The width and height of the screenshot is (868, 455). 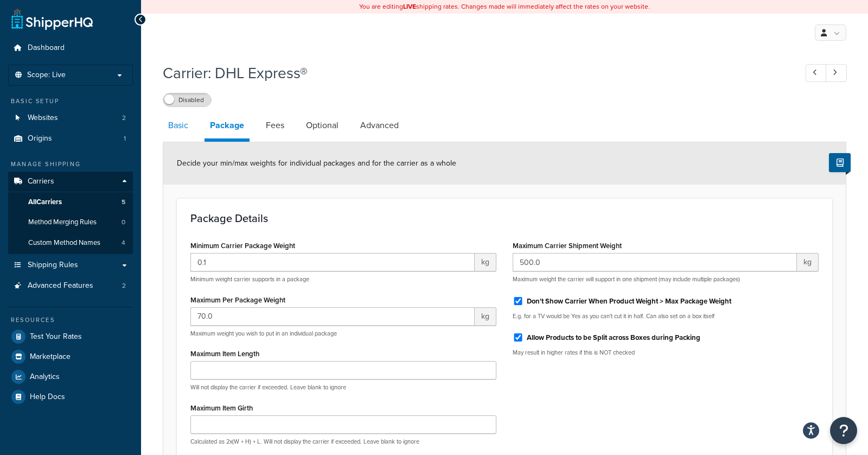 What do you see at coordinates (62, 222) in the screenshot?
I see `span: Method Merging Rules` at bounding box center [62, 222].